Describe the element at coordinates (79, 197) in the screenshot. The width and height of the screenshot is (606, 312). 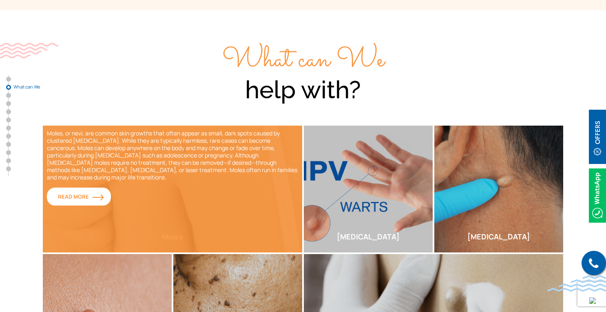
I see `a: Read More` at that location.